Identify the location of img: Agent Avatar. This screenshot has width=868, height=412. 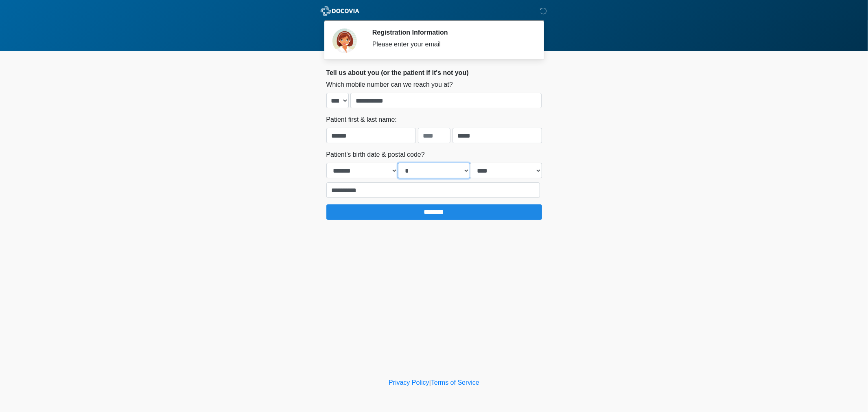
(345, 41).